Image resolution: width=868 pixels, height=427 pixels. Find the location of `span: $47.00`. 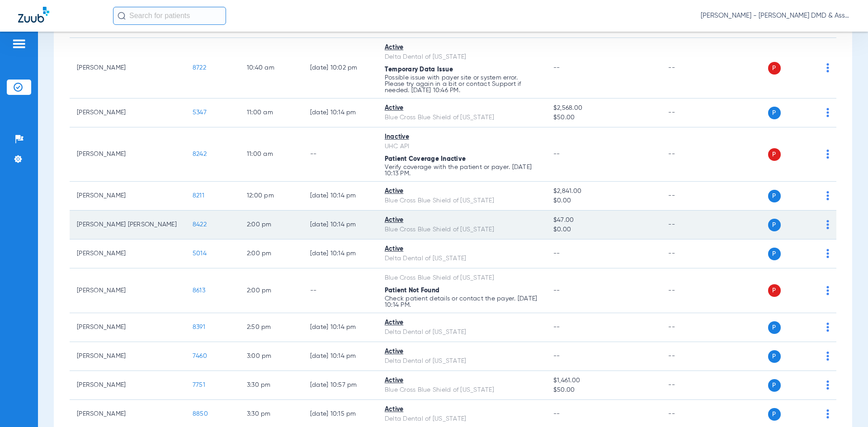

span: $47.00 is located at coordinates (604, 220).